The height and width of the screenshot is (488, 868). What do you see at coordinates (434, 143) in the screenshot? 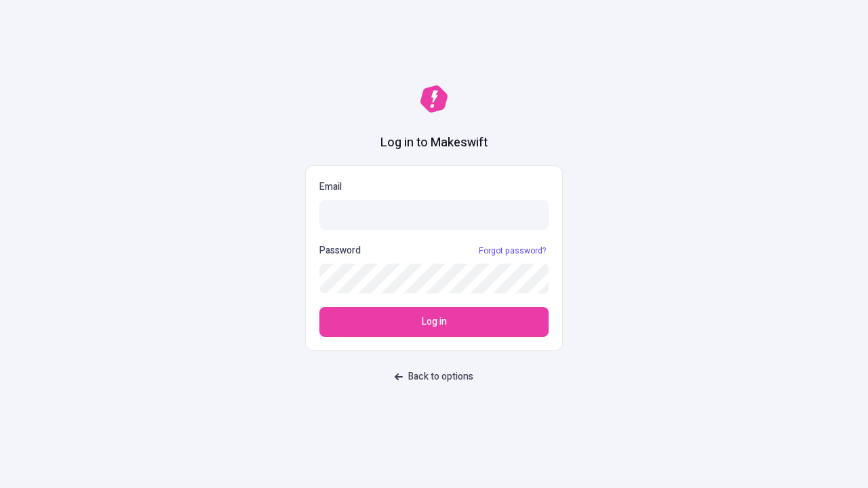
I see `h1: Log in to Makeswift` at bounding box center [434, 143].